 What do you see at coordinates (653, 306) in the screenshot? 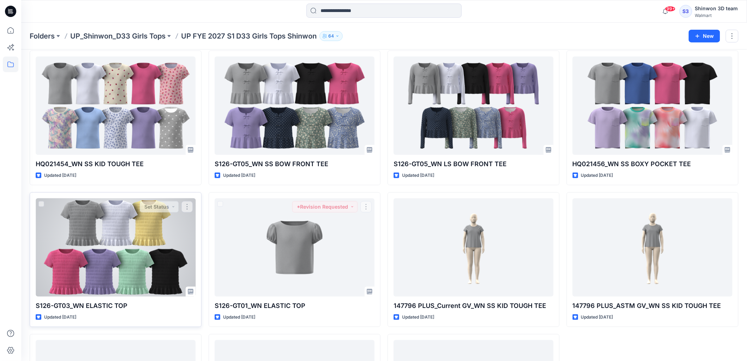
I see `p: 147796 PLUS_ASTM GV_WN SS KID TOUGH TEE` at bounding box center [653, 306].